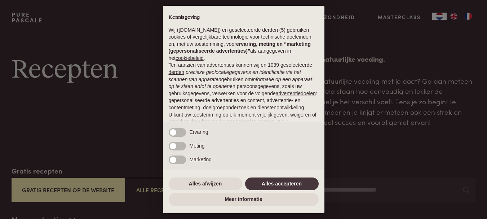  I want to click on span: Ervaring, so click(199, 132).